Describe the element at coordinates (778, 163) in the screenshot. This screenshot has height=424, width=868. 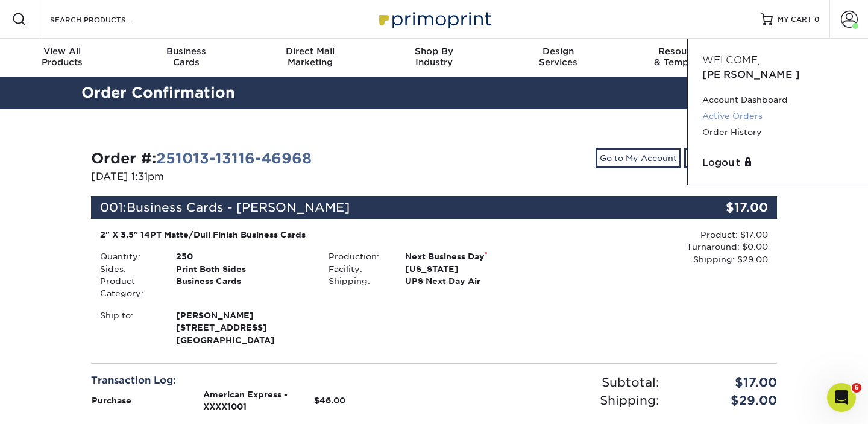
I see `a: Logout` at that location.